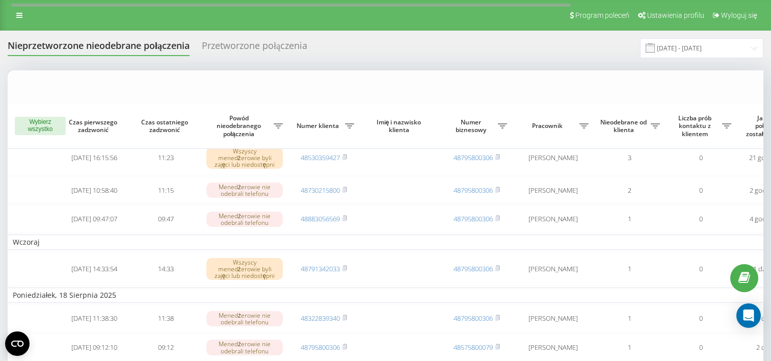 The image size is (771, 361). Describe the element at coordinates (320, 318) in the screenshot. I see `a: 48322839340` at that location.